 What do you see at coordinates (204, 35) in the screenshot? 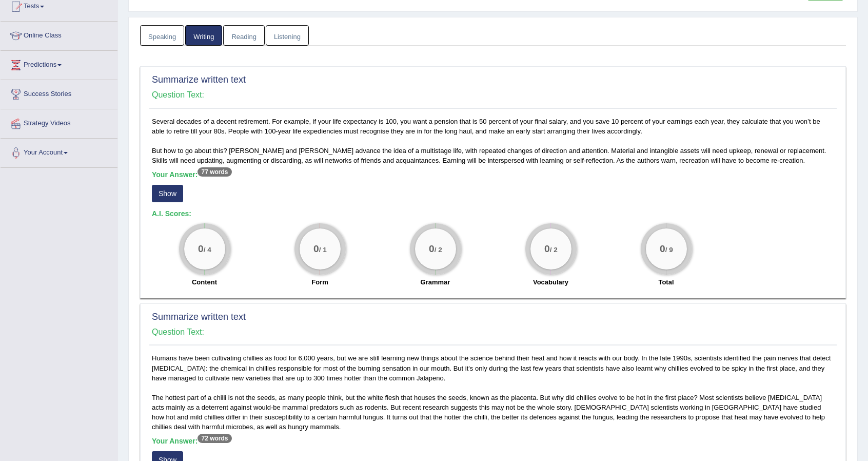
I see `a: Writing` at bounding box center [204, 35].